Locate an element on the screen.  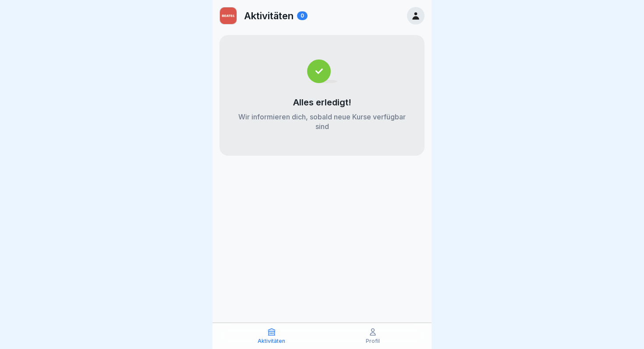
img: completed.svg is located at coordinates (322, 71).